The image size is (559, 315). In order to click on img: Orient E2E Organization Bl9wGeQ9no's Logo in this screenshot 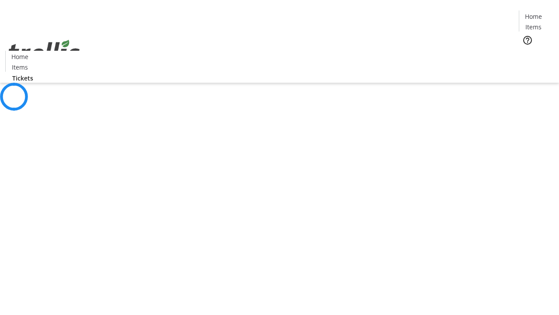, I will do `click(44, 52)`.